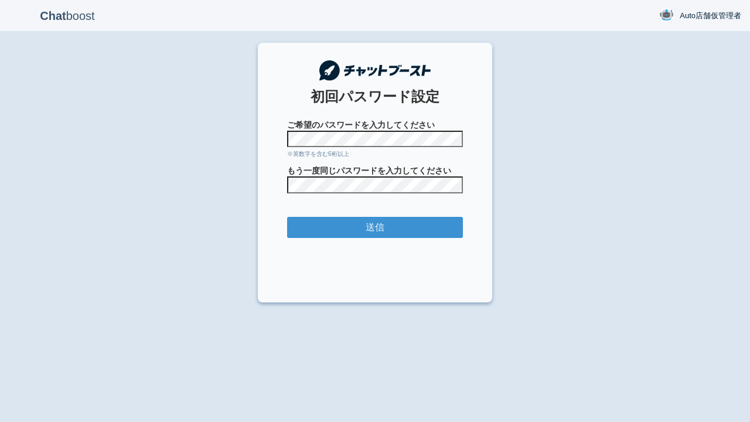 This screenshot has width=750, height=422. Describe the element at coordinates (666, 15) in the screenshot. I see `img: User Image` at that location.